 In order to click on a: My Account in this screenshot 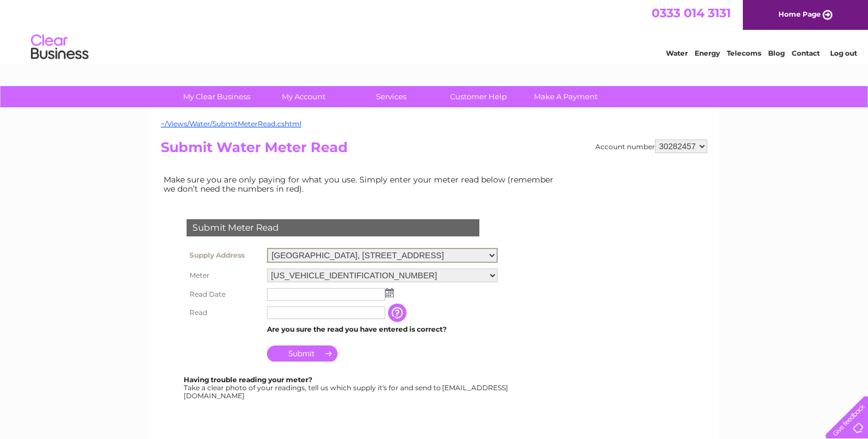, I will do `click(304, 96)`.